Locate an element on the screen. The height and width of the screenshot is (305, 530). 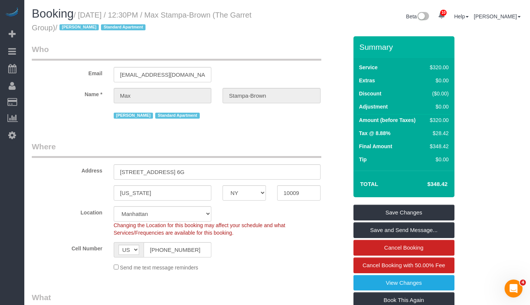
label: Amount (before Taxes) is located at coordinates (387, 120).